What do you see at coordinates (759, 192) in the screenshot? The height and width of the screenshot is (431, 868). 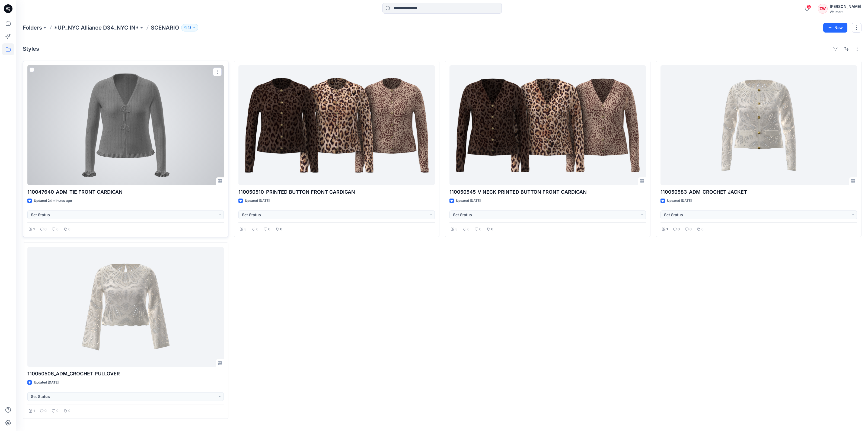 I see `p: 110050583_ADM_CROCHET JACKET` at bounding box center [759, 192].